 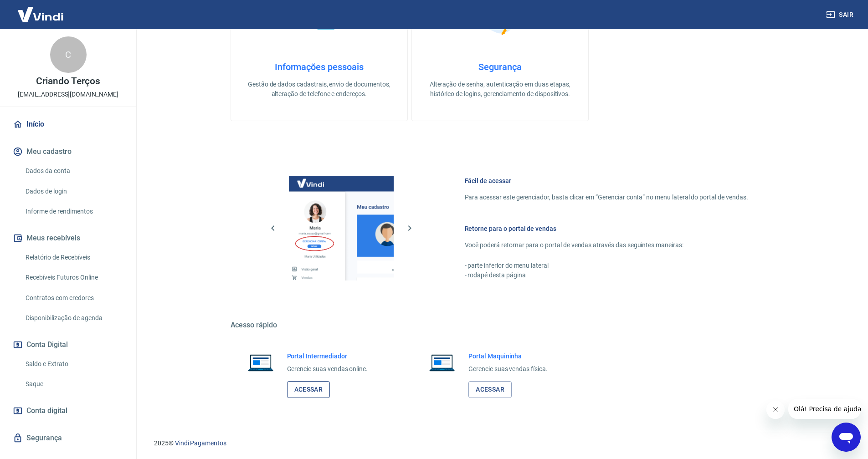 What do you see at coordinates (607, 275) in the screenshot?
I see `p: - rodapé desta página` at bounding box center [607, 275].